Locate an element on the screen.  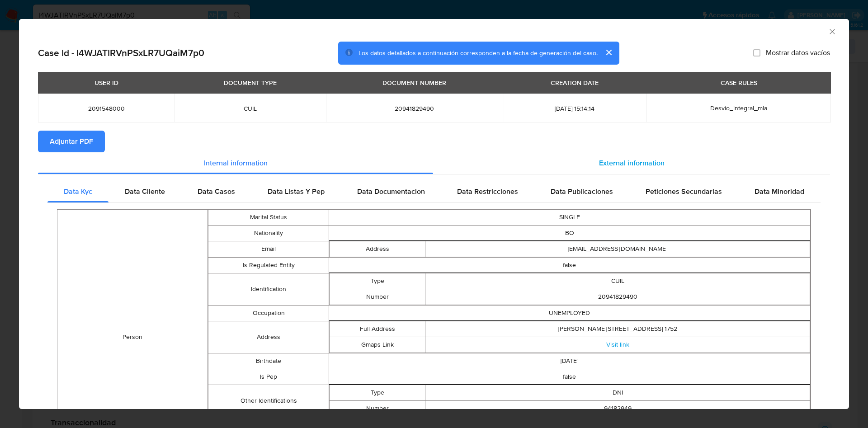
td: Full Address is located at coordinates (376, 329).